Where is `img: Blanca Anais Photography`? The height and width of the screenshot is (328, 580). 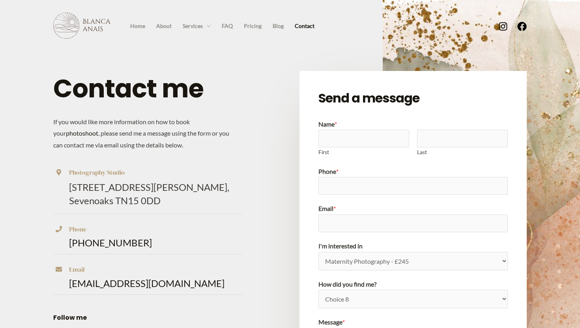 img: Blanca Anais Photography is located at coordinates (82, 26).